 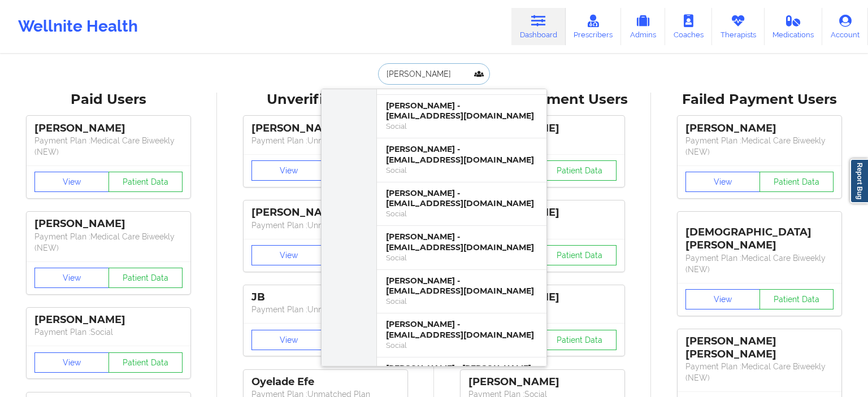 What do you see at coordinates (538, 27) in the screenshot?
I see `a: Dashboard` at bounding box center [538, 27].